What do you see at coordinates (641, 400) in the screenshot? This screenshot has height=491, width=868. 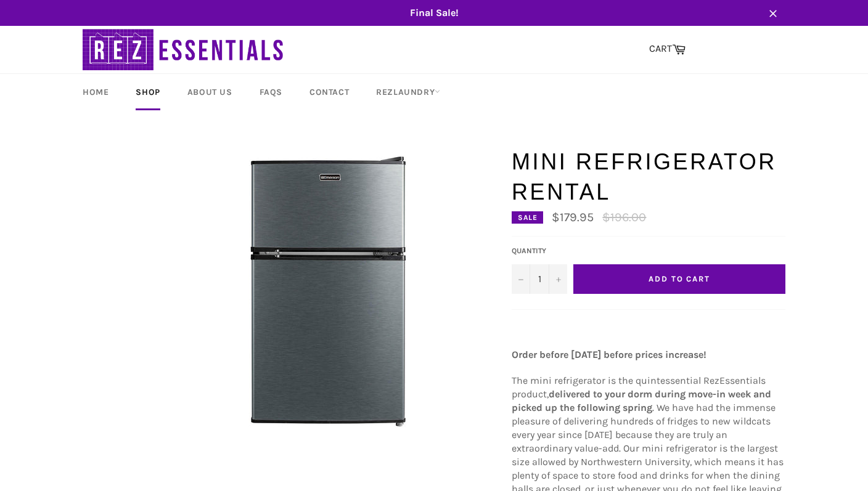 I see `strong: delivered to your dorm during move-in week and picked up the following spring` at bounding box center [641, 400].